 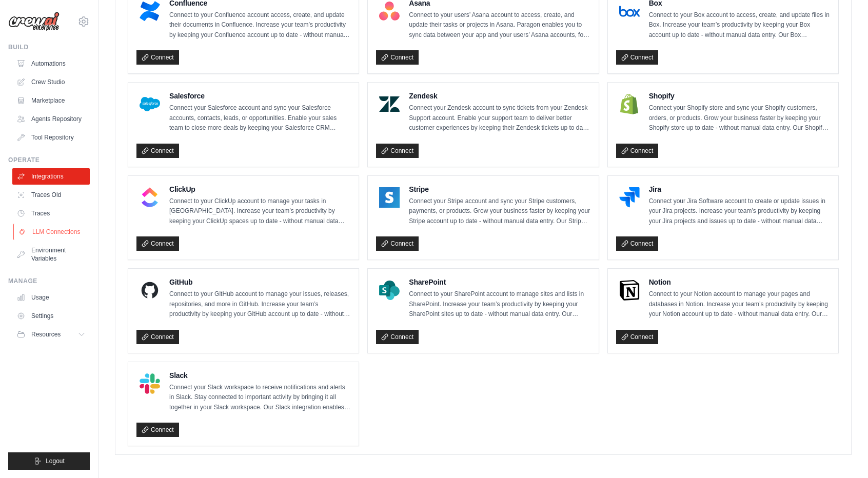 I want to click on img: Jira Logo, so click(x=630, y=197).